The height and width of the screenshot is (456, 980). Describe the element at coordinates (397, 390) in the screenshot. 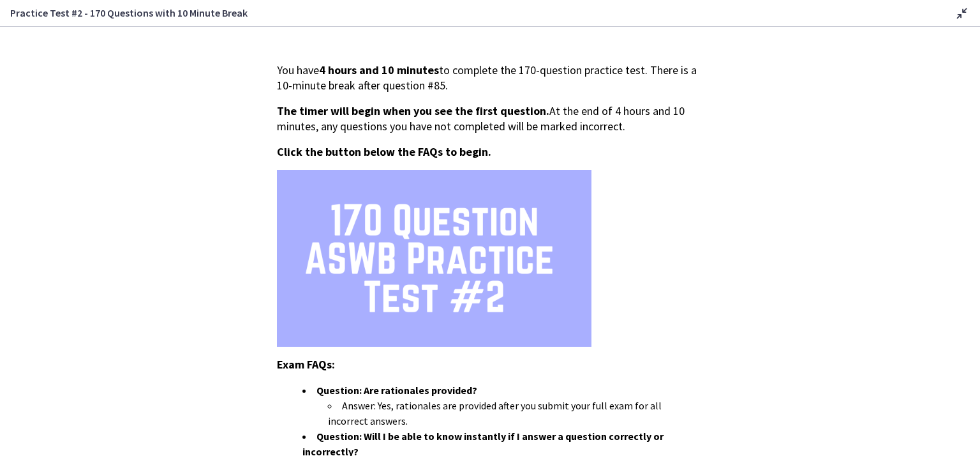

I see `strong: Question: Are rationales provided?` at that location.